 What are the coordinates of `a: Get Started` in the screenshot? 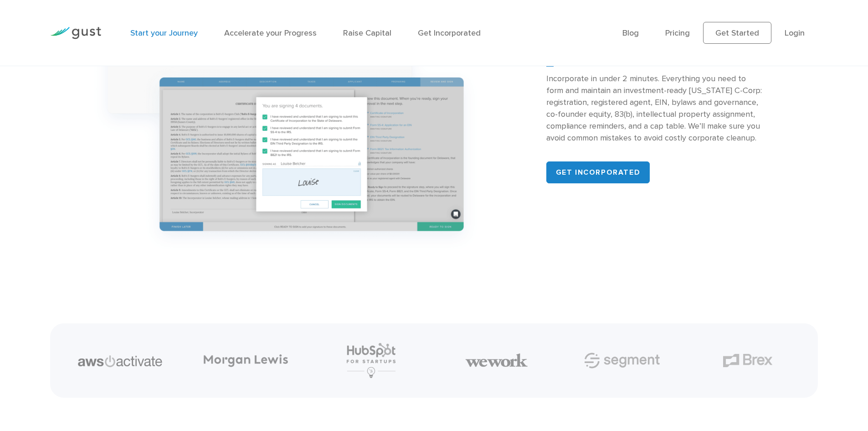 It's located at (737, 33).